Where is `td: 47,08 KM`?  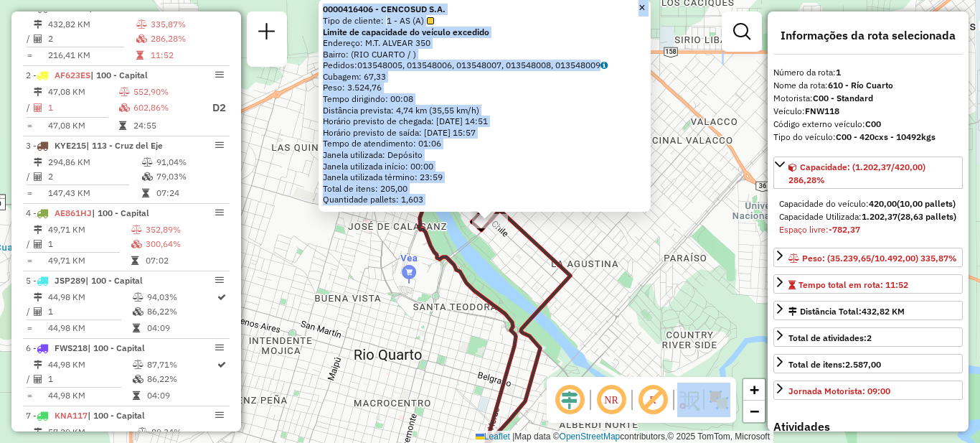
td: 47,08 KM is located at coordinates (83, 92).